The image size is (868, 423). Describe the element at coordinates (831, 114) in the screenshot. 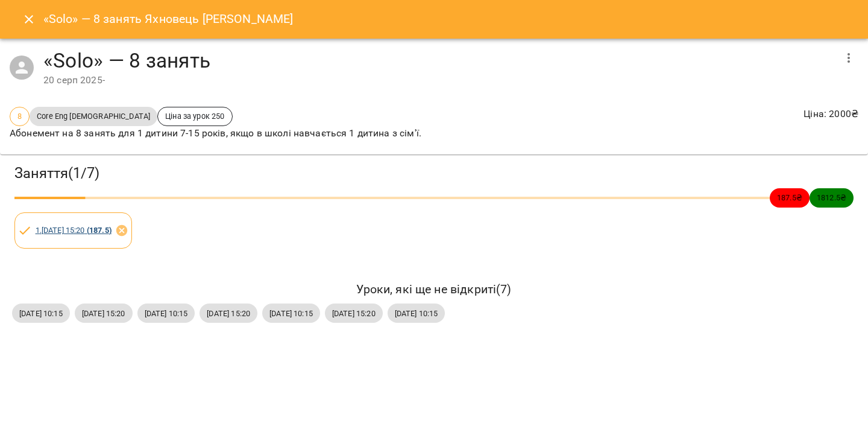

I see `p: Ціна : 2000 ₴` at that location.